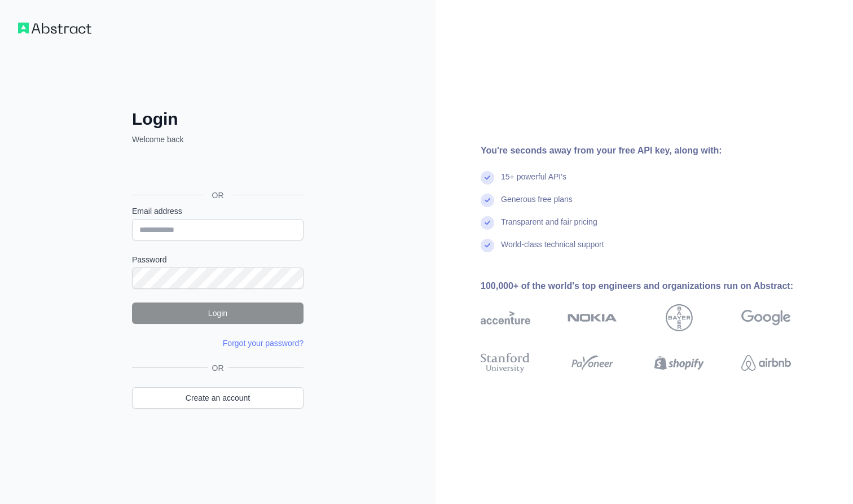  What do you see at coordinates (505, 317) in the screenshot?
I see `img: accenture` at bounding box center [505, 317].